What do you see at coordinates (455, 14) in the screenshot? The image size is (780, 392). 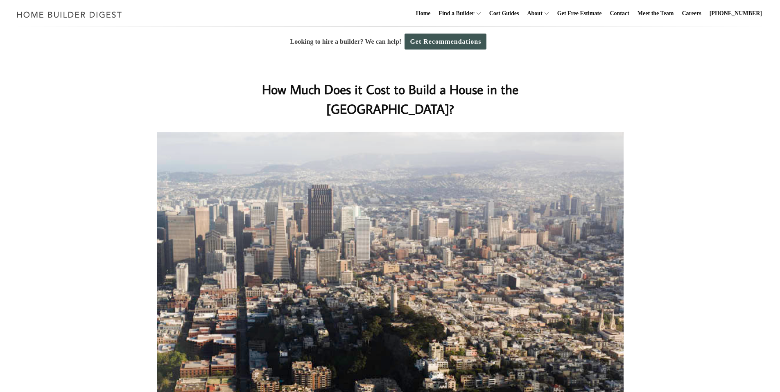 I see `a: Find a Builder` at bounding box center [455, 14].